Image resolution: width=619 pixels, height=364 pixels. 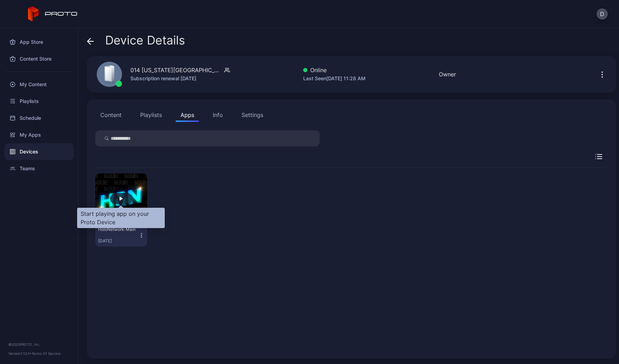 What do you see at coordinates (217, 115) in the screenshot?
I see `button: Info` at bounding box center [217, 115].